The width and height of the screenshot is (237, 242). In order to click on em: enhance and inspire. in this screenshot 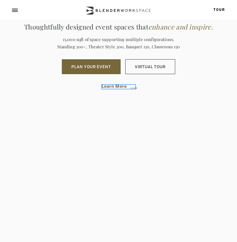, I will do `click(181, 26)`.